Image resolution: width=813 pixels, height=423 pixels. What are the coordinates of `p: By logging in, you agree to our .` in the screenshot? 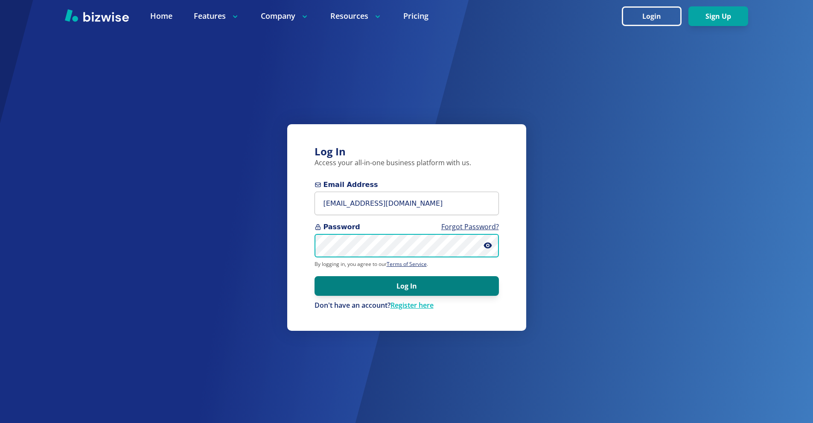 It's located at (407, 264).